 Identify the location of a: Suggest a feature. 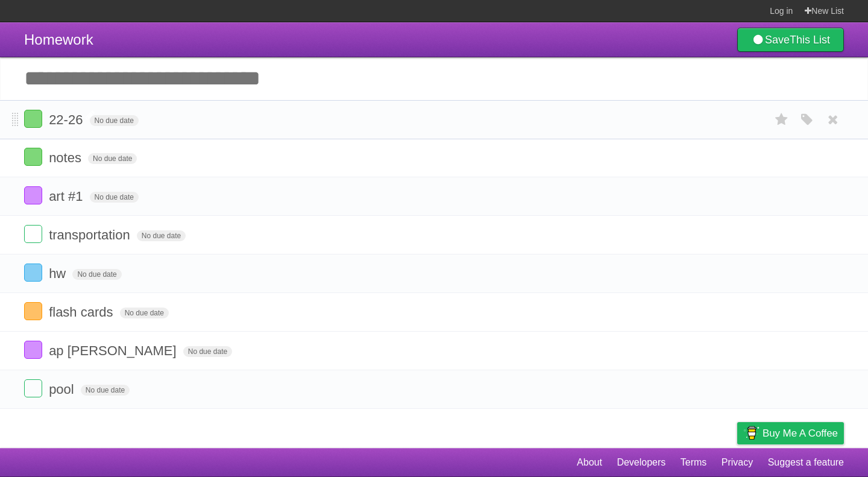
(806, 463).